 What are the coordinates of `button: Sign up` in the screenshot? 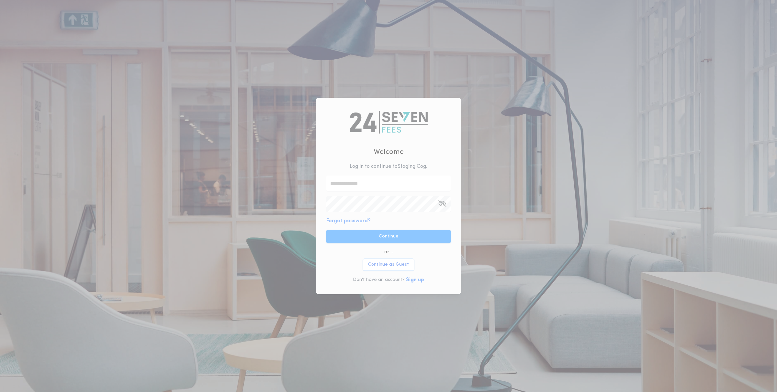 It's located at (415, 280).